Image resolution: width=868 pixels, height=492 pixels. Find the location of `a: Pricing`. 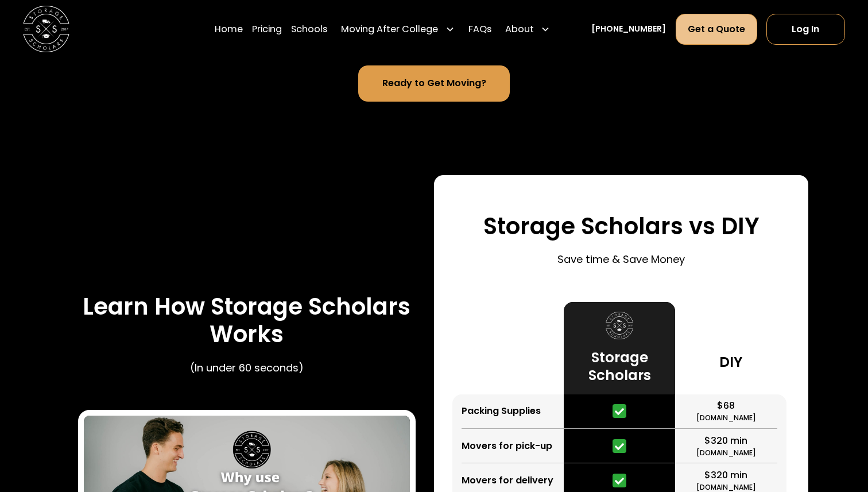

a: Pricing is located at coordinates (267, 29).